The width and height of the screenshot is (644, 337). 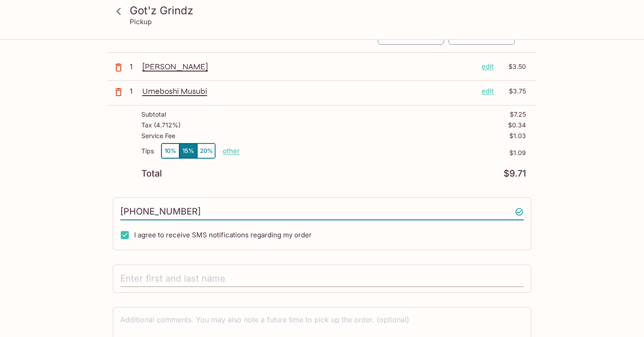 I want to click on p: $9.71, so click(x=515, y=174).